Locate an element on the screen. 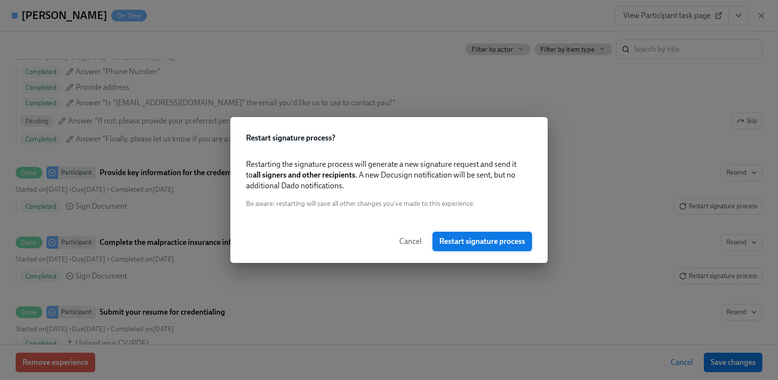 Image resolution: width=778 pixels, height=380 pixels. button: Restart signature process is located at coordinates (482, 242).